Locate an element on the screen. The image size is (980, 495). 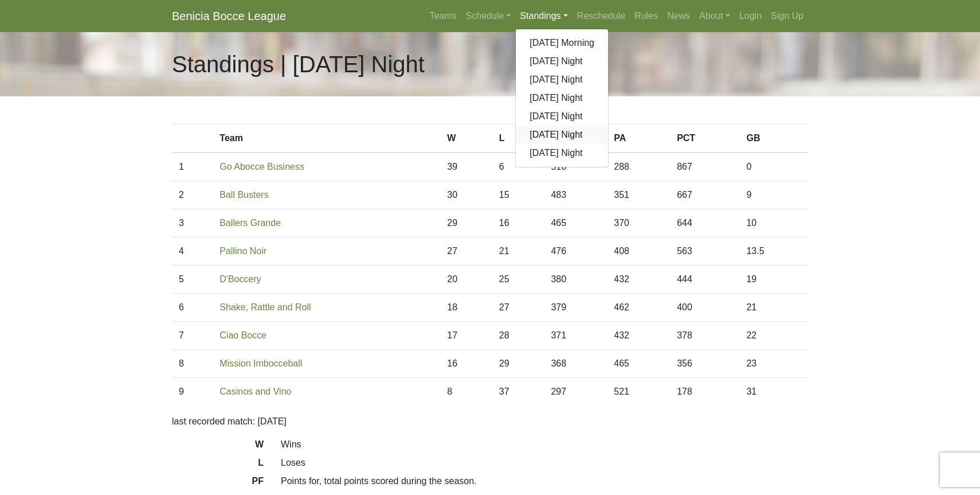
td: 22 is located at coordinates (774, 335).